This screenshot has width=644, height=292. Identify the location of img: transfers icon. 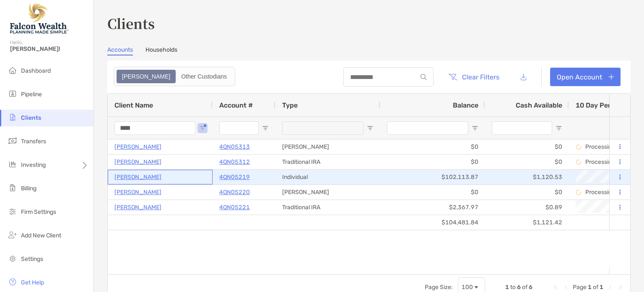
(12, 141).